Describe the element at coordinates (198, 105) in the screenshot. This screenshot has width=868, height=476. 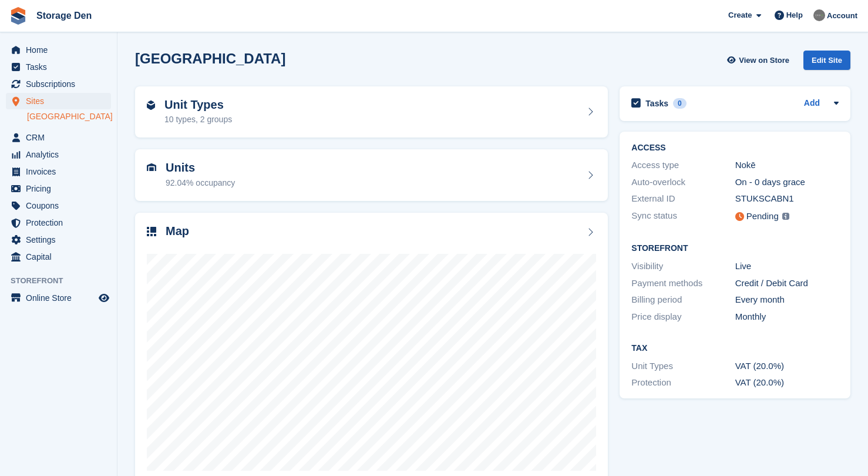
I see `h2: Unit Types` at that location.